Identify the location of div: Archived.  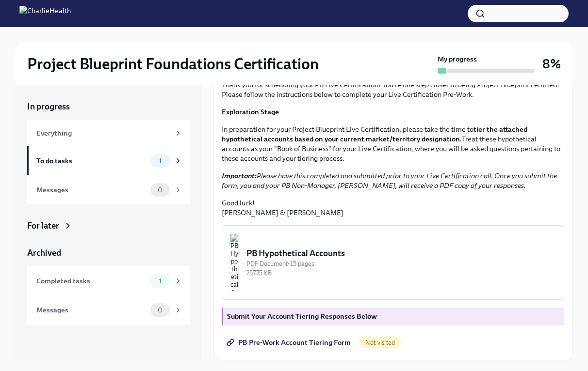
(109, 253).